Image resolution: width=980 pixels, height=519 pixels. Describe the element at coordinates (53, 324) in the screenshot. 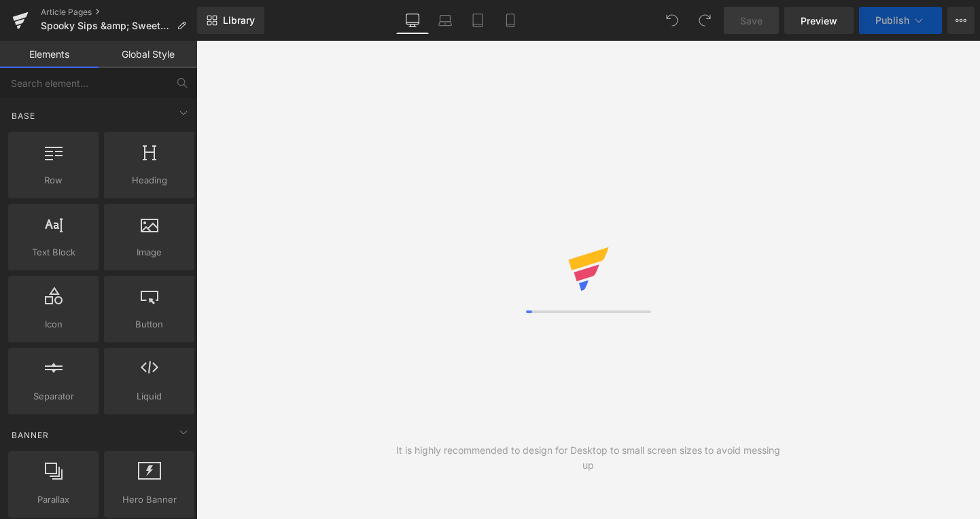

I see `span: Icon` at that location.